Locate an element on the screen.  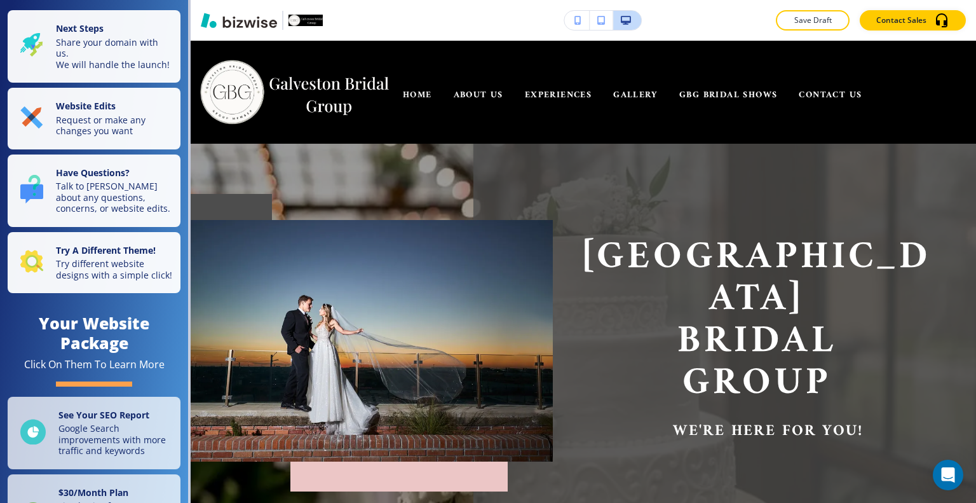
button: Save Draft is located at coordinates (813, 20).